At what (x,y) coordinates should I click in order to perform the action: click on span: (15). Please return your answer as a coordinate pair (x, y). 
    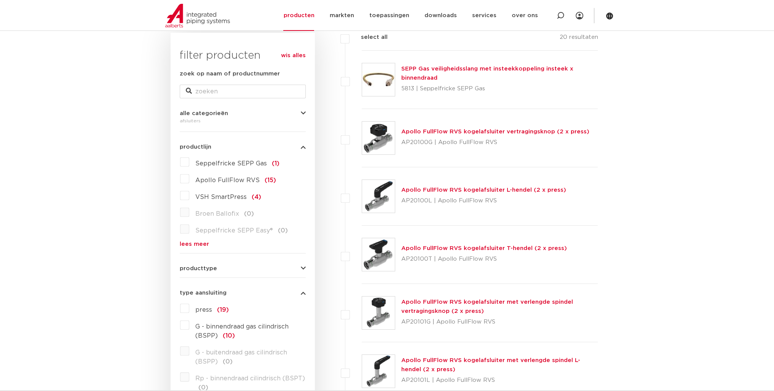
    Looking at the image, I should click on (270, 180).